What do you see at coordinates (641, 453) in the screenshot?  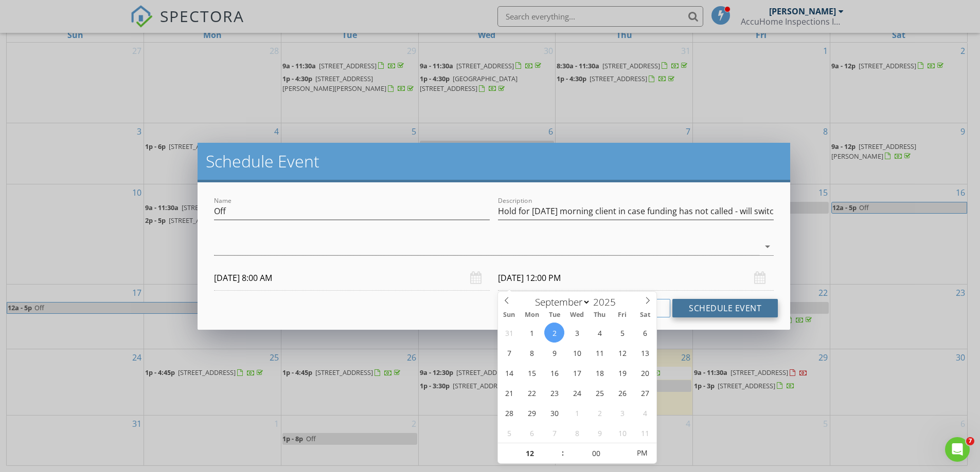 I see `span: Click to toggle` at bounding box center [641, 453].